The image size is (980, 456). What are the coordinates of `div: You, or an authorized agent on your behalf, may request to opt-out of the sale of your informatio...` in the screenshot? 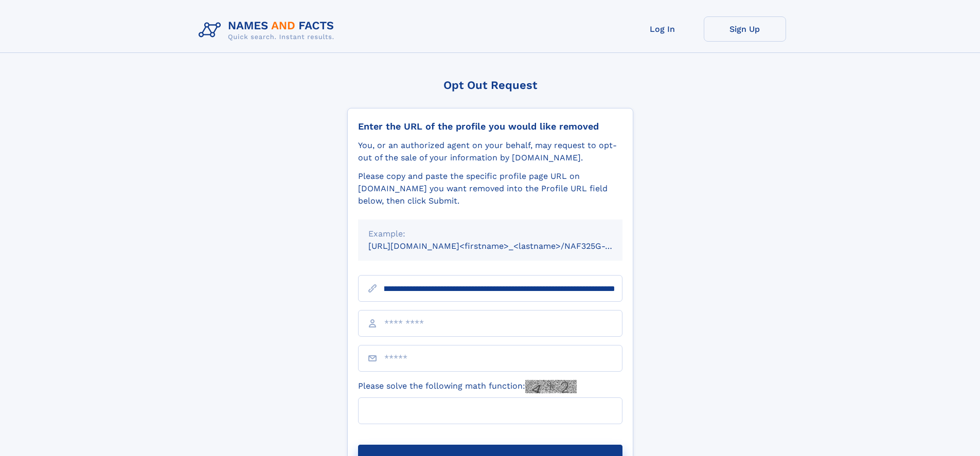 It's located at (490, 152).